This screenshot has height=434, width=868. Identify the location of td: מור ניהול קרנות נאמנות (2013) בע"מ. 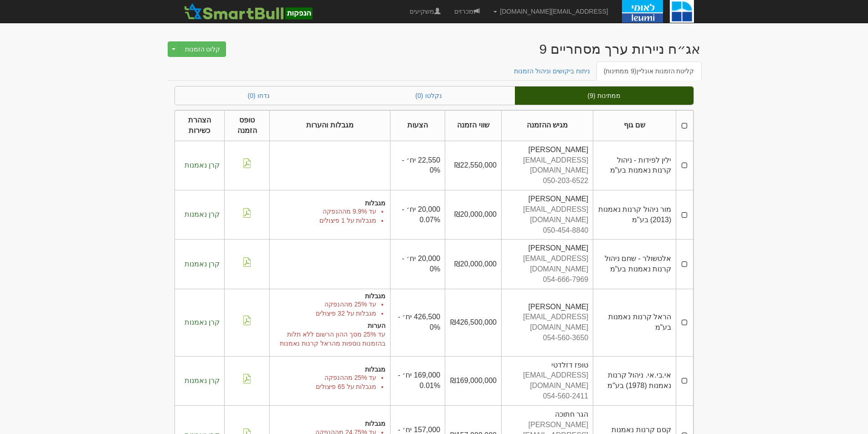
(635, 215).